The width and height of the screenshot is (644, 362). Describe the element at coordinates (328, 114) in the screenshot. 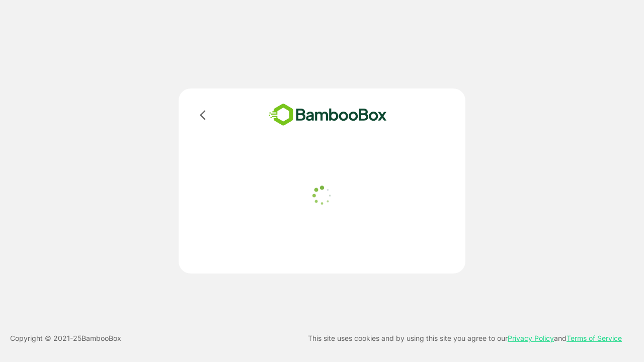

I see `img: bamboobox` at that location.